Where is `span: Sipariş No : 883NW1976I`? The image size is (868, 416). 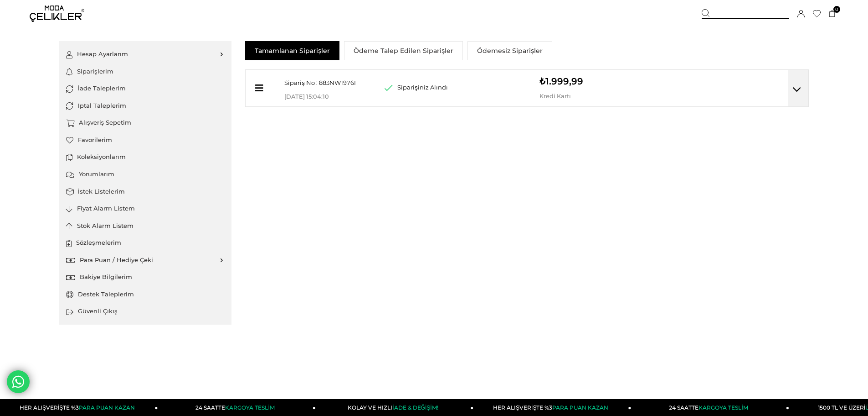 span: Sipariş No : 883NW1976I is located at coordinates (320, 83).